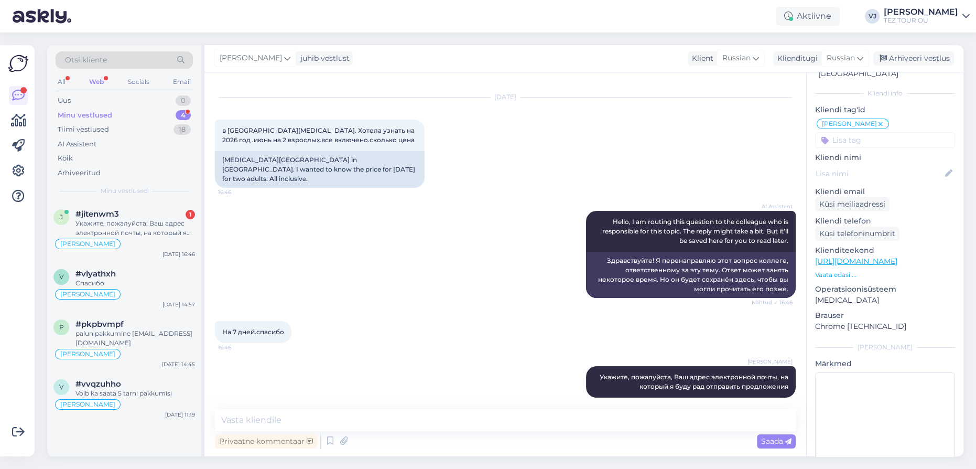 This screenshot has height=469, width=976. Describe the element at coordinates (885, 221) in the screenshot. I see `p: Kliendi telefon` at that location.